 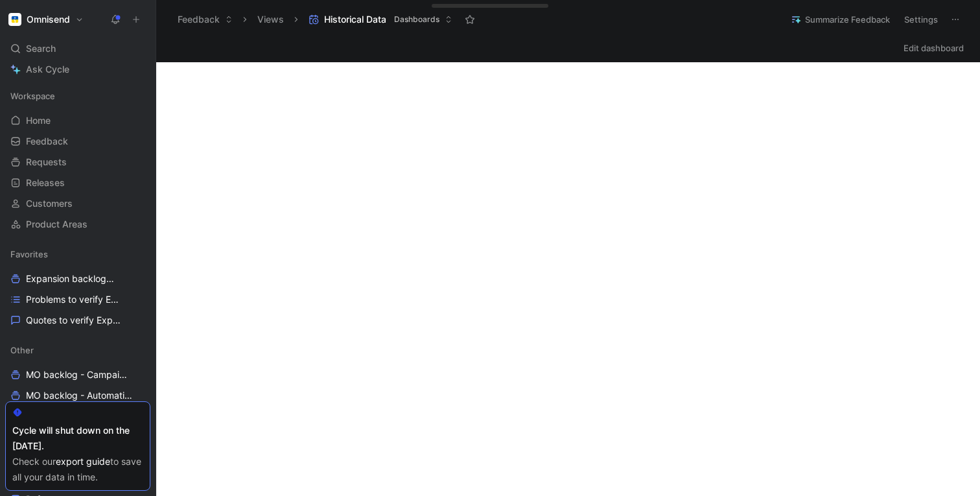 I want to click on a: Customers, so click(x=78, y=204).